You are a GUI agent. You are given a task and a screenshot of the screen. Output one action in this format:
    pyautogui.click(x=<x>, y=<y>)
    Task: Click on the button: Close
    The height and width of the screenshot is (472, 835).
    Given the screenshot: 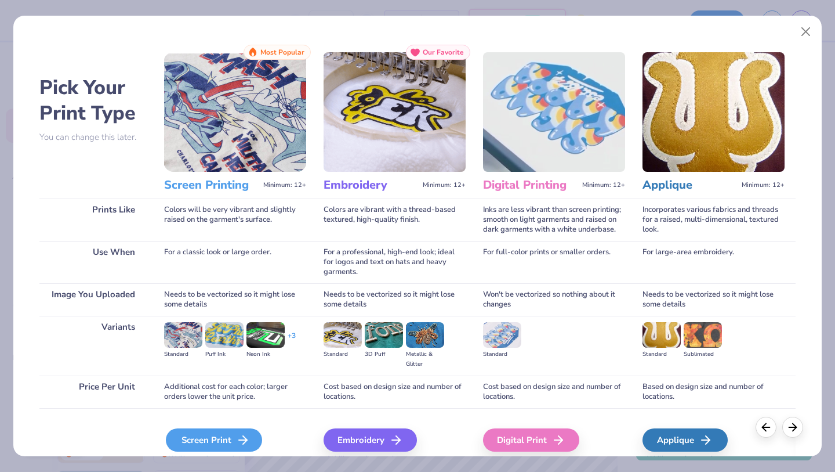 What is the action you would take?
    pyautogui.click(x=806, y=32)
    